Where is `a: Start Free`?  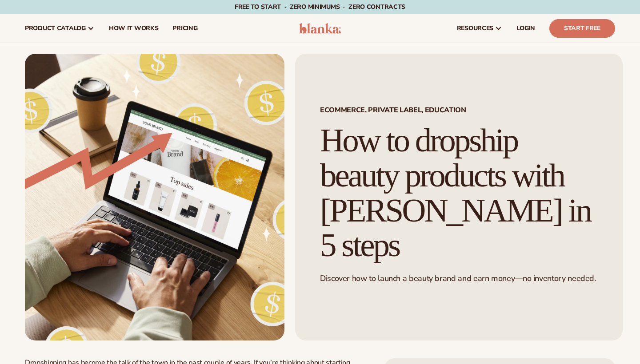 a: Start Free is located at coordinates (582, 29).